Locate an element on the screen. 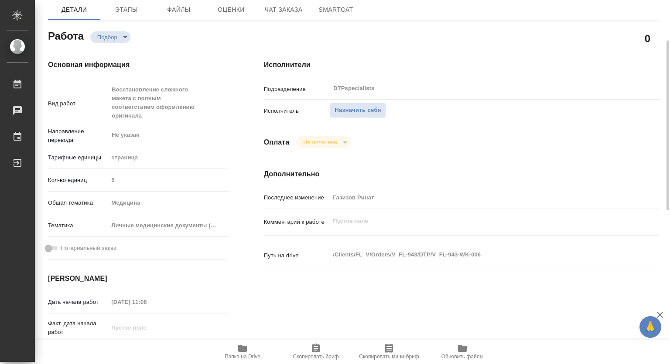 The width and height of the screenshot is (670, 364). h4: Дополнительно is located at coordinates (462, 174).